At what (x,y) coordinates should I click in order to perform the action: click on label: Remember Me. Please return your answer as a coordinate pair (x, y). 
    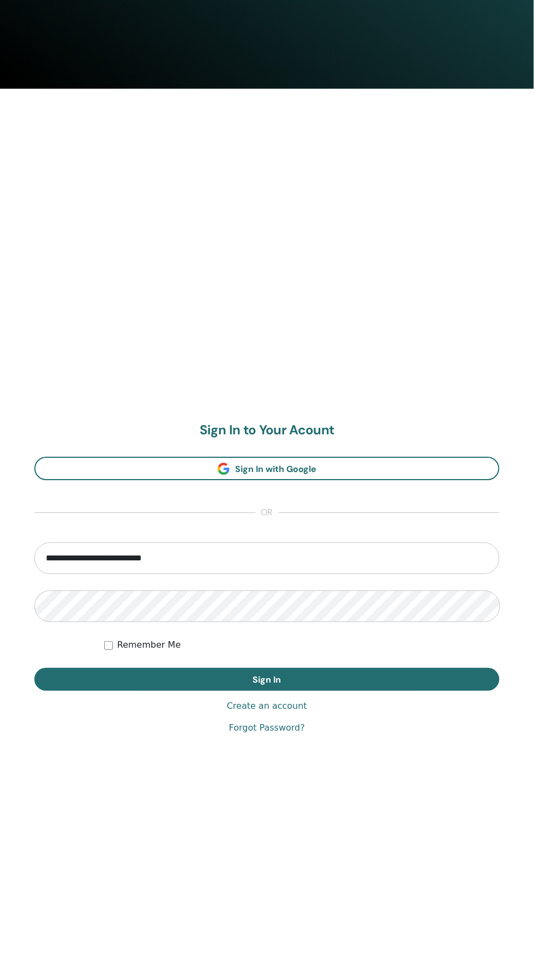
    Looking at the image, I should click on (149, 646).